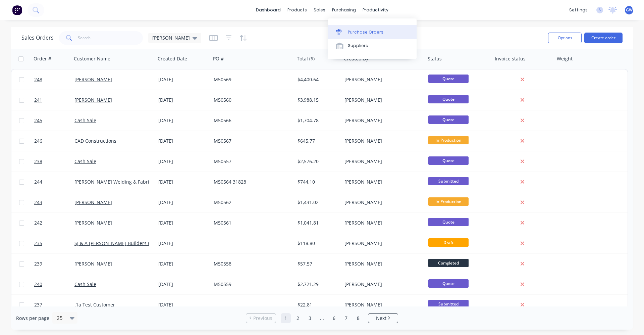 The width and height of the screenshot is (644, 335). Describe the element at coordinates (510, 59) in the screenshot. I see `div: Invoice status` at that location.